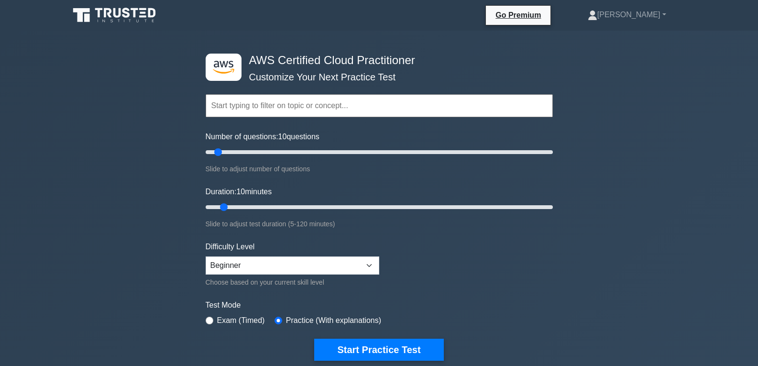 The height and width of the screenshot is (366, 758). Describe the element at coordinates (333, 320) in the screenshot. I see `label: Practice (With explanations)` at that location.